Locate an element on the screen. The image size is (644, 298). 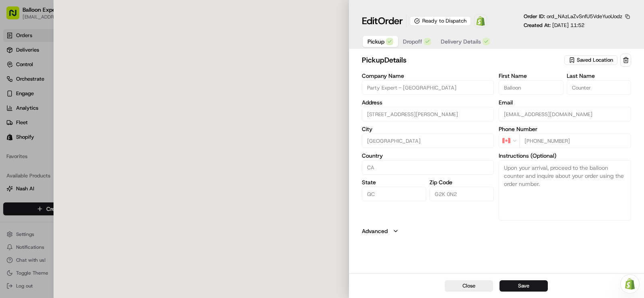
label: Instructions (Optional) is located at coordinates (565, 155).